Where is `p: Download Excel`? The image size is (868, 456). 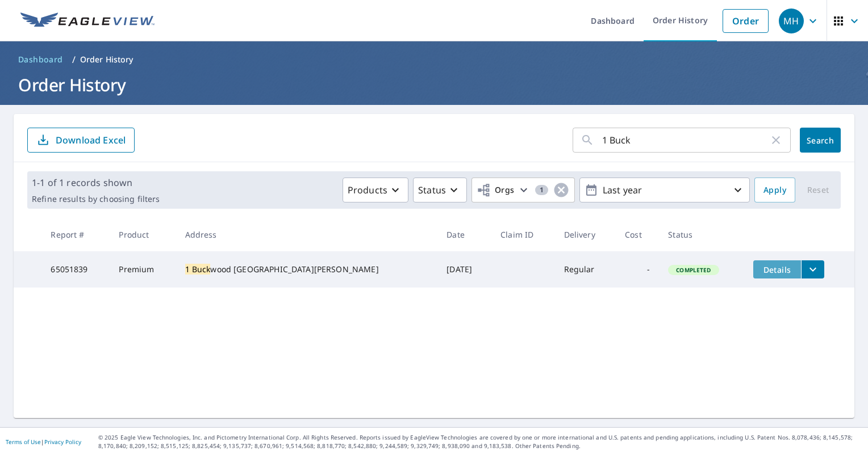
p: Download Excel is located at coordinates (90, 140).